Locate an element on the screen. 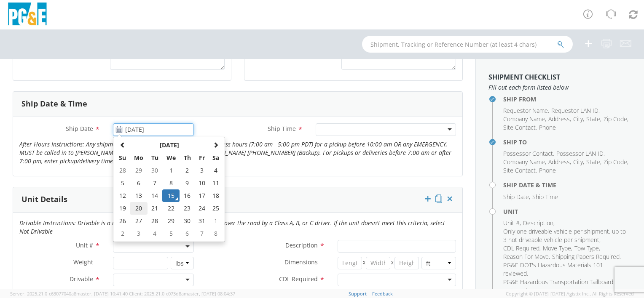  span: Reason For Move is located at coordinates (526, 256).